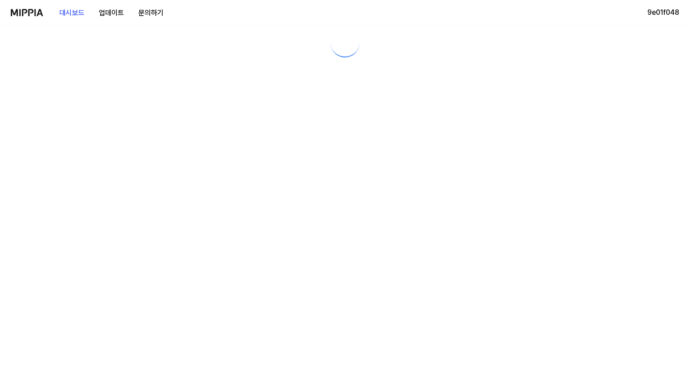 The image size is (690, 370). I want to click on a: 문의하기, so click(151, 13).